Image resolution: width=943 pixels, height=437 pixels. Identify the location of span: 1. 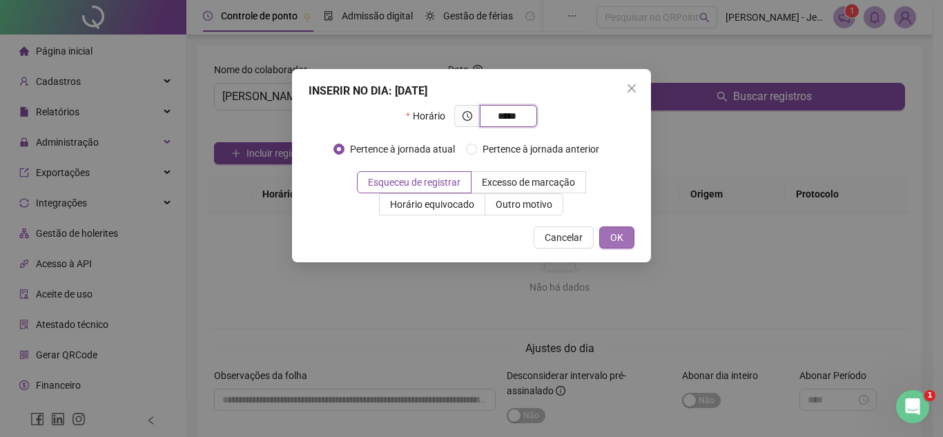
(930, 396).